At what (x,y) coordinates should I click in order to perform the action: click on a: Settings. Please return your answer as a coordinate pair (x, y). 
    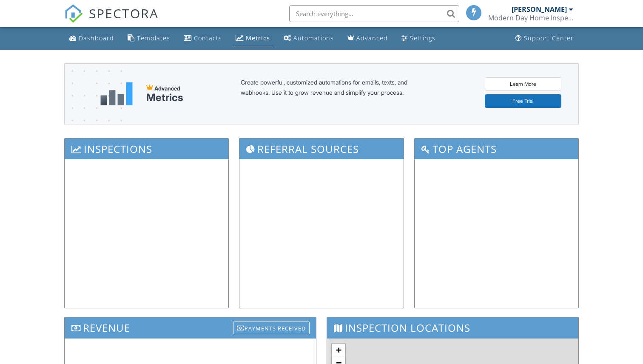
    Looking at the image, I should click on (418, 38).